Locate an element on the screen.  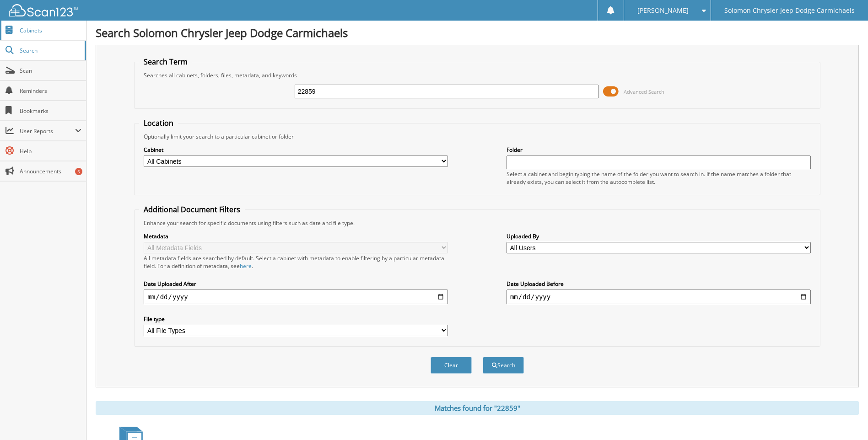
label: Metadata is located at coordinates (296, 236).